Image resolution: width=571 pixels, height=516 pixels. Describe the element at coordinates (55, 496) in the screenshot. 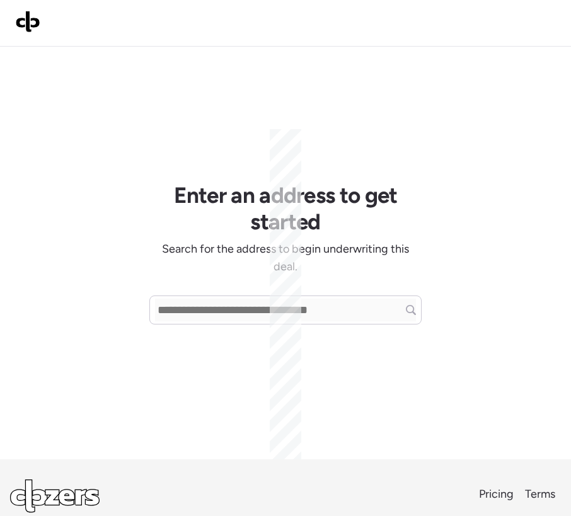

I see `img: Logo Light` at that location.